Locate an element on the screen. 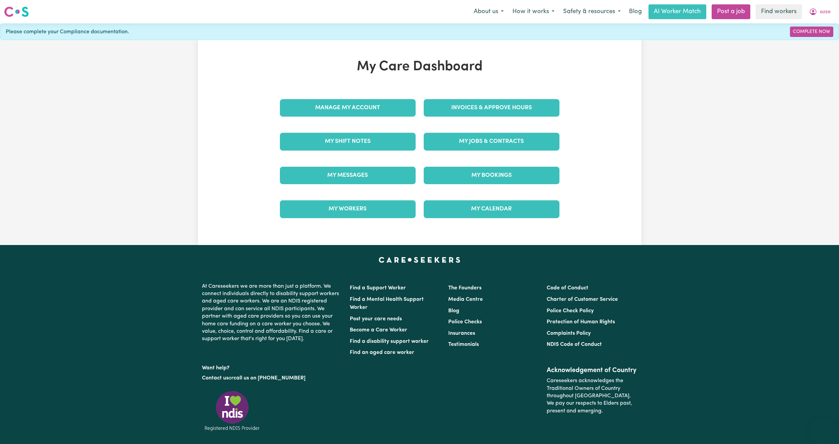 The image size is (839, 444). a: My Calendar is located at coordinates (492, 209).